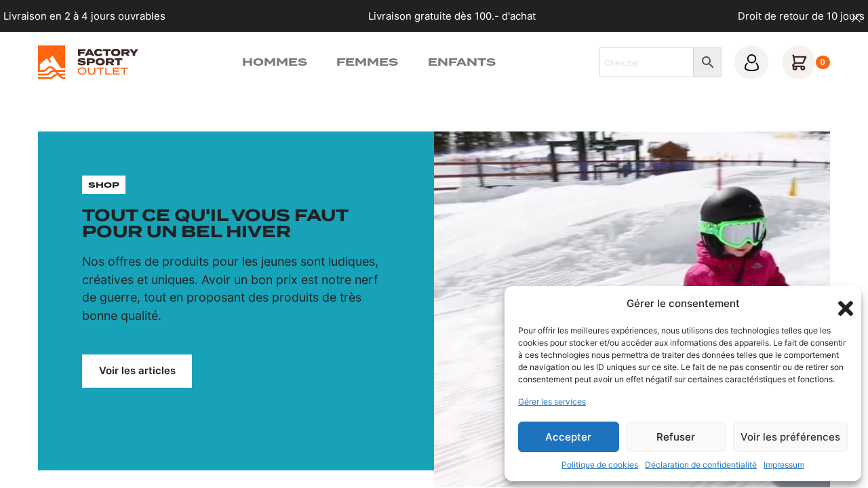  Describe the element at coordinates (552, 402) in the screenshot. I see `a: Gérer les services` at that location.